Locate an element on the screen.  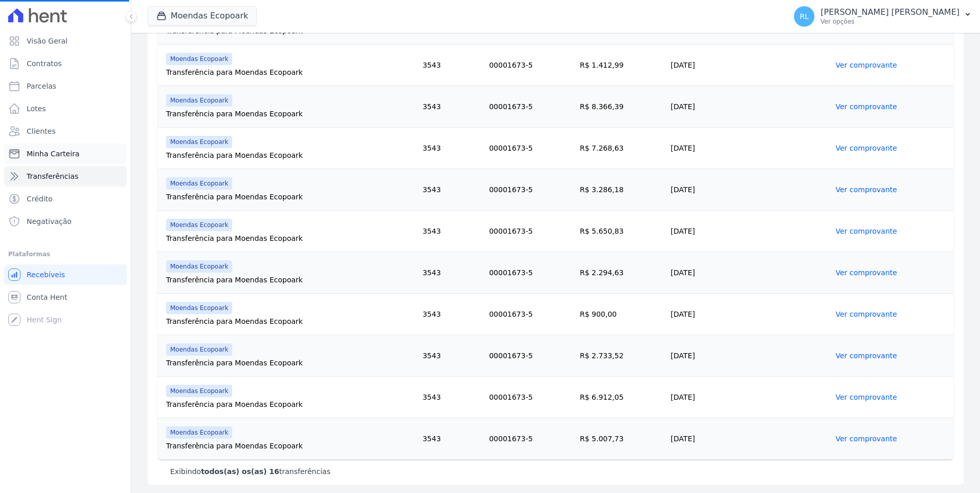
p: Ver opções is located at coordinates (890, 21).